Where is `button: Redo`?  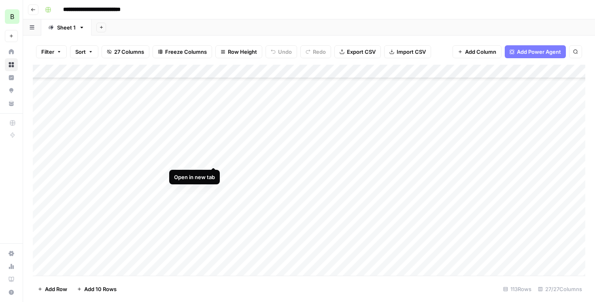
button: Redo is located at coordinates (316, 52).